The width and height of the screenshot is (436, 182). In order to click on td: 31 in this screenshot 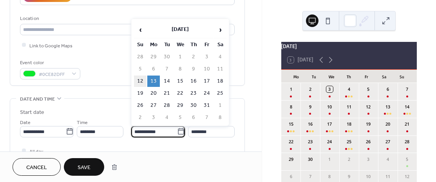, I will do `click(207, 105)`.